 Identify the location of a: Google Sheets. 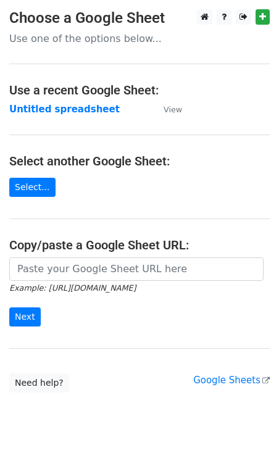
(231, 380).